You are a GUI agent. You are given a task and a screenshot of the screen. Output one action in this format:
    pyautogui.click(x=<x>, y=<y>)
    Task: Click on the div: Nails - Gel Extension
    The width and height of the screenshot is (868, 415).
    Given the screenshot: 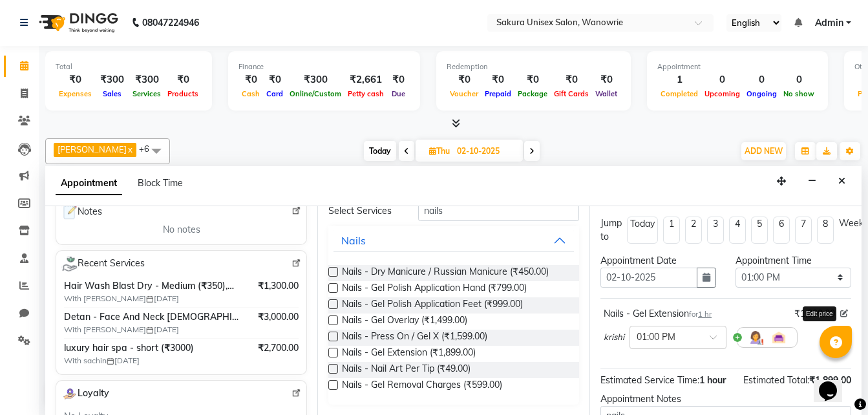 What is the action you would take?
    pyautogui.click(x=657, y=313)
    